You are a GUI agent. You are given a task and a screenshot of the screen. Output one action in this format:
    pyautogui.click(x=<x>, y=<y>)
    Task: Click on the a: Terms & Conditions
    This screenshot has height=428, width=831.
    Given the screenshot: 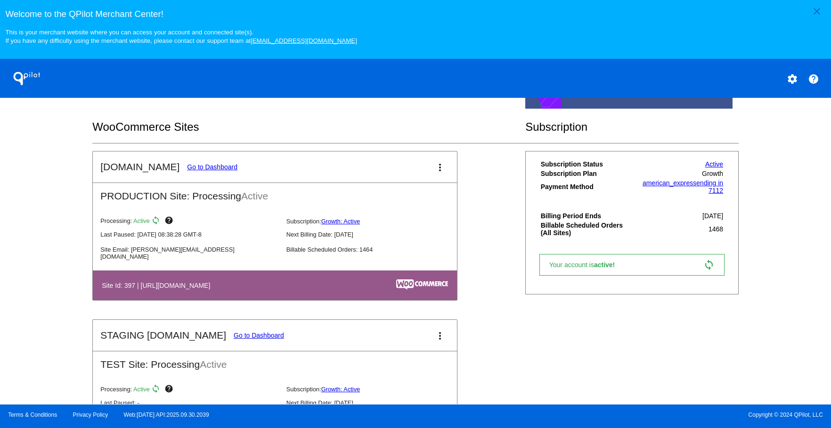 What is the action you would take?
    pyautogui.click(x=32, y=415)
    